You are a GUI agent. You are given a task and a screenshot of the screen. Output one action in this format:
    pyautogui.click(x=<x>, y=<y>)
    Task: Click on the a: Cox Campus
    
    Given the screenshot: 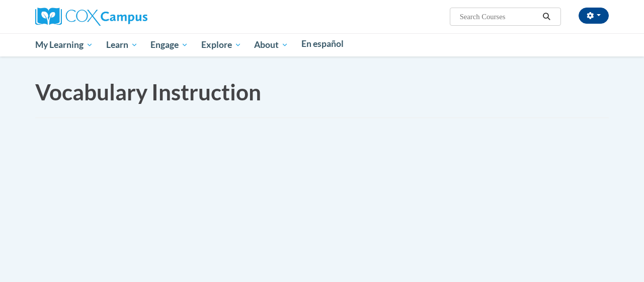 What is the action you would take?
    pyautogui.click(x=91, y=16)
    